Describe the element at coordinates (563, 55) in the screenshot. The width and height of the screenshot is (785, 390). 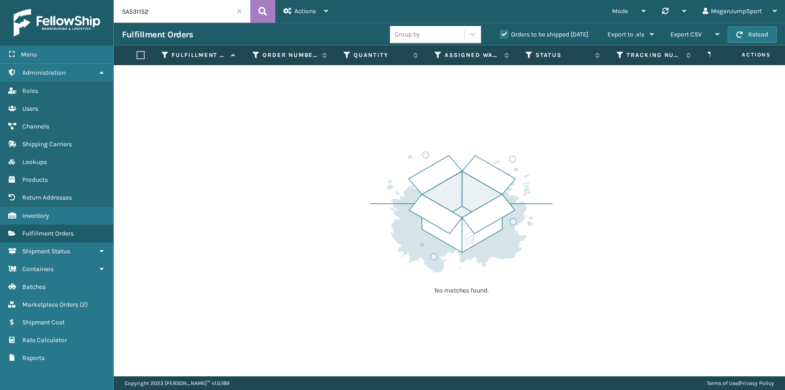
I see `label: Status` at that location.